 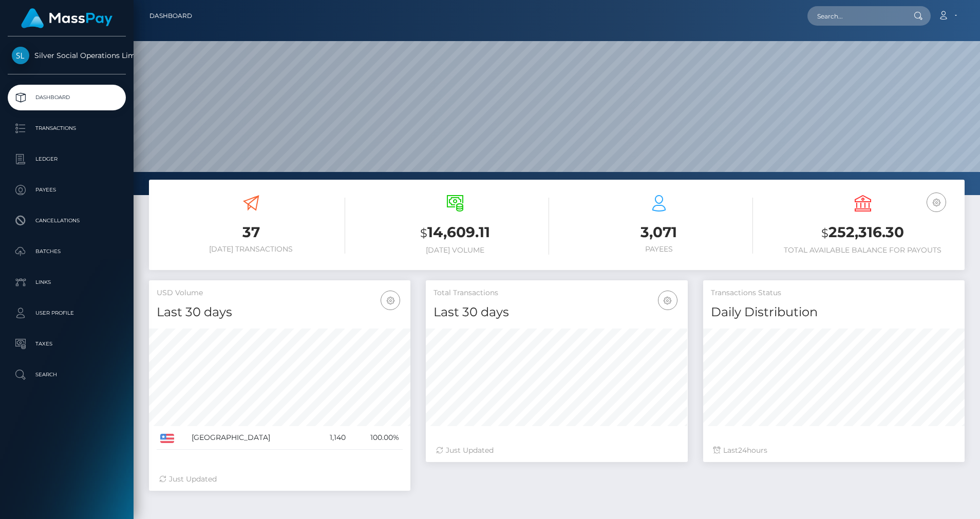 What do you see at coordinates (67, 18) in the screenshot?
I see `img: MassPay Logo` at bounding box center [67, 18].